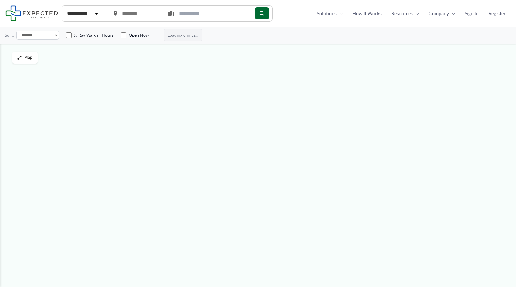 The image size is (516, 287). I want to click on span: How It Works, so click(367, 13).